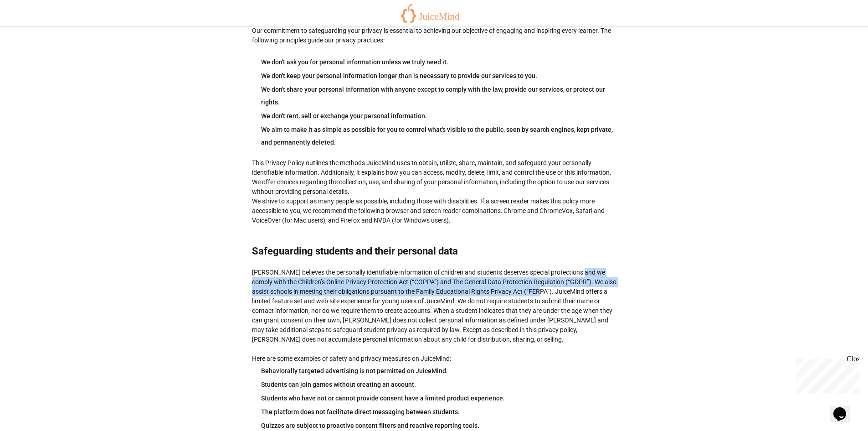 The image size is (868, 431). I want to click on div: Our commitment to safeguarding your privacy is essential to achieving our objective of engaging a..., so click(434, 126).